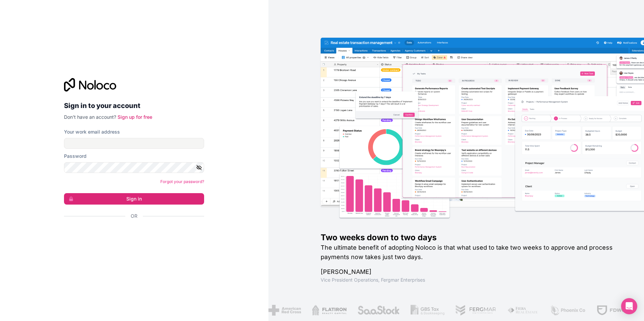  Describe the element at coordinates (476, 310) in the screenshot. I see `img: /assets/fergmar-CudnrXN5.png` at that location.